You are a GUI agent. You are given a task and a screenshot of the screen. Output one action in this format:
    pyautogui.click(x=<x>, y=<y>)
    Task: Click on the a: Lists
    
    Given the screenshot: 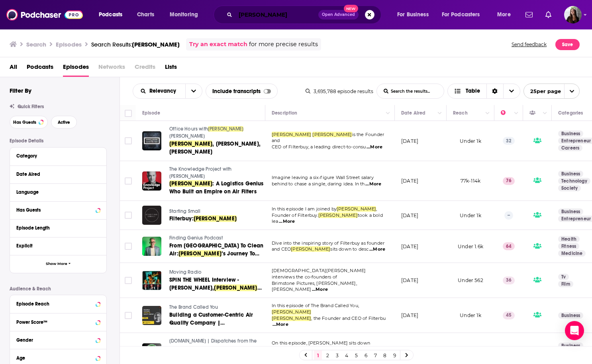 What is the action you would take?
    pyautogui.click(x=171, y=69)
    